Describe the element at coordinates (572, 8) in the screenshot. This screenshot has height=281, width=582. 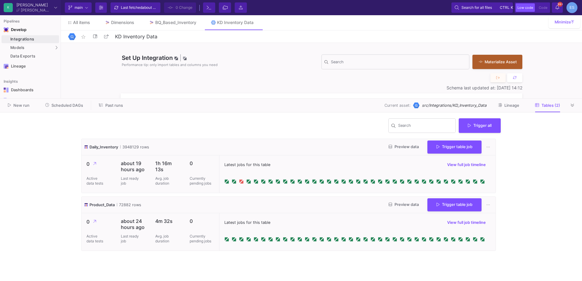
I see `div: ES` at that location.